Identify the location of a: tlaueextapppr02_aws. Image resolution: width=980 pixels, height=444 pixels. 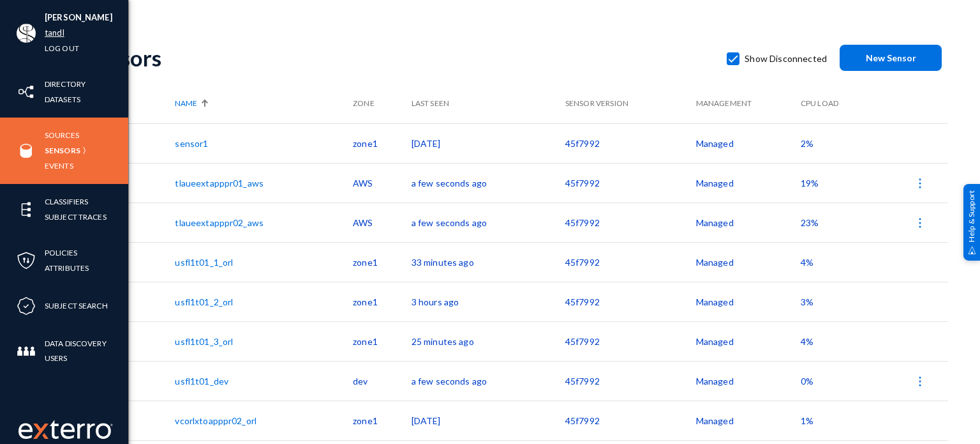
(219, 222).